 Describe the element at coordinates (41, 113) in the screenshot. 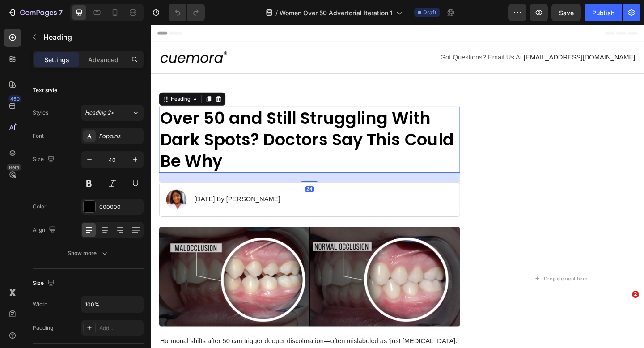

I see `div: Styles` at that location.